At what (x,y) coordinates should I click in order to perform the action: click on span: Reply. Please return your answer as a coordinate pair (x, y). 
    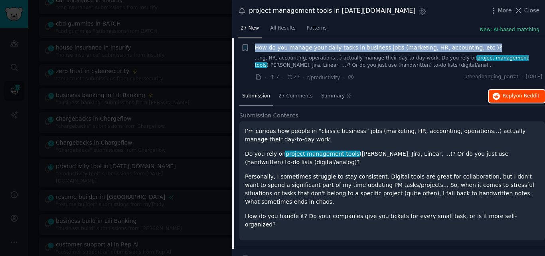
    Looking at the image, I should click on (521, 96).